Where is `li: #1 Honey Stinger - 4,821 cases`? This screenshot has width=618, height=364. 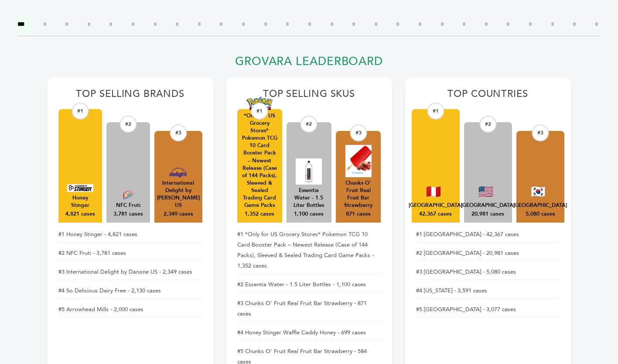
li: #1 Honey Stinger - 4,821 cases is located at coordinates (130, 234).